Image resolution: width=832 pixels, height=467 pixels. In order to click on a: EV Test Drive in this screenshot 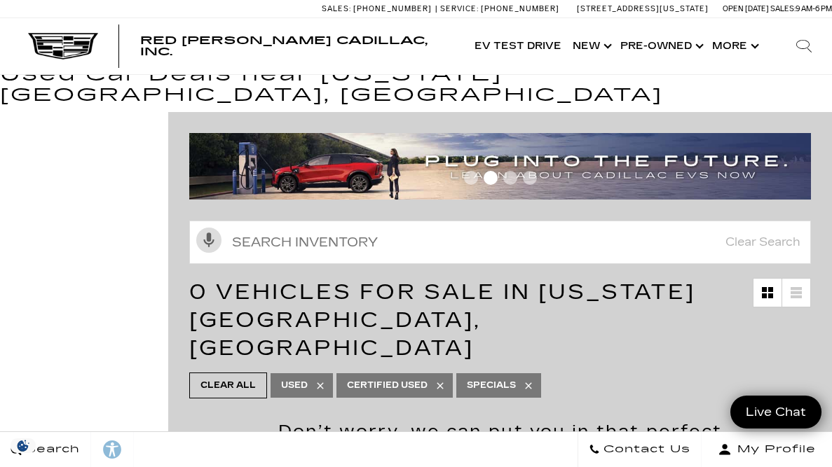, I will do `click(518, 46)`.